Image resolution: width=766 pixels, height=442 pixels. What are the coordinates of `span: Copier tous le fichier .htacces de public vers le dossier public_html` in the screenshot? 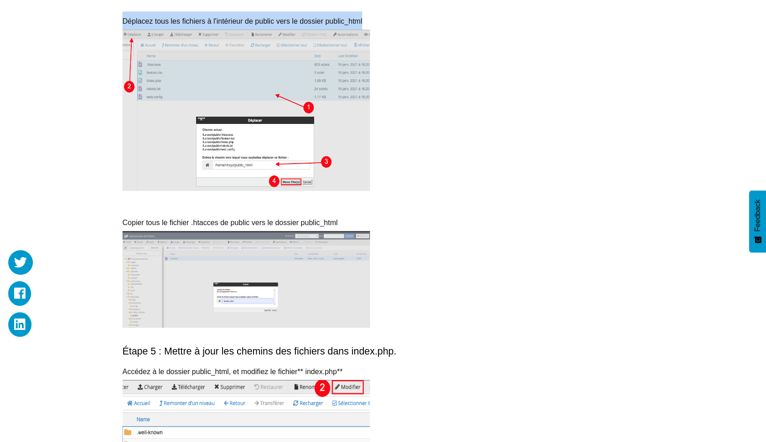 It's located at (230, 222).